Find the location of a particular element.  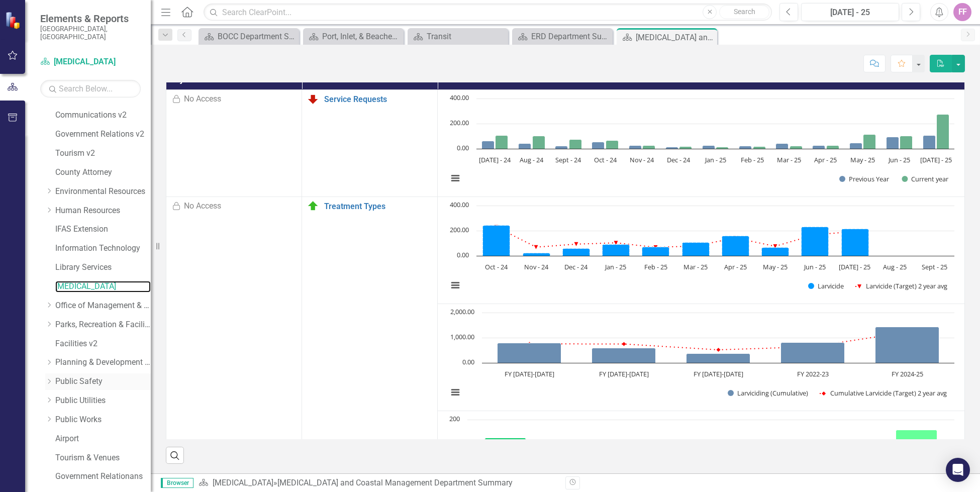

a: Tourism v2 is located at coordinates (103, 153).